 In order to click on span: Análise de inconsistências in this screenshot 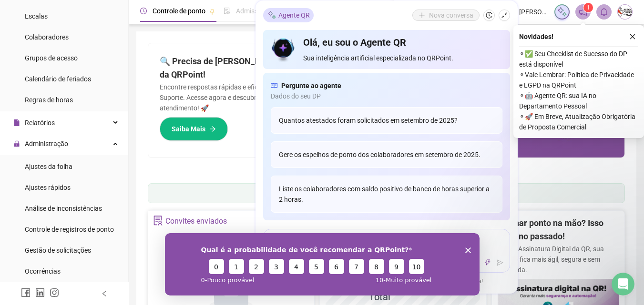, I will do `click(63, 208)`.